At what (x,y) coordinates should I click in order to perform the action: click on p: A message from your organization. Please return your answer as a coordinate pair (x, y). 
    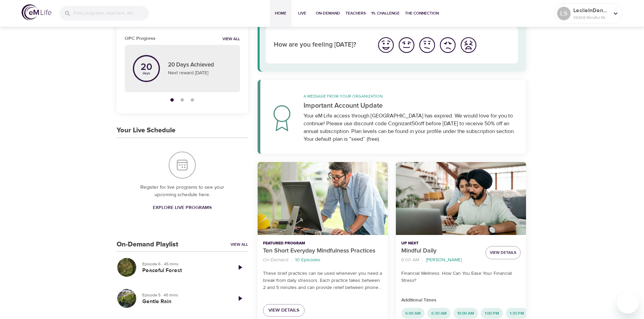
    Looking at the image, I should click on (411, 96).